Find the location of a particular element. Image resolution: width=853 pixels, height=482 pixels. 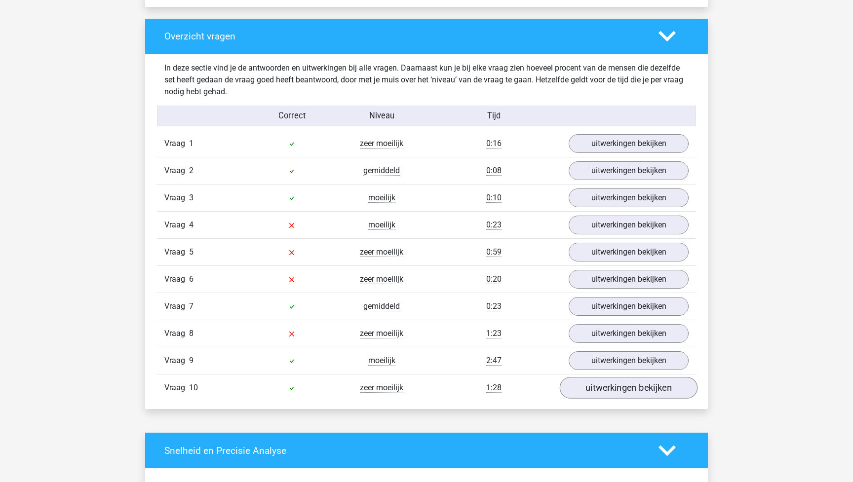

div: In deze sectie vind je de antwoorden en uitwerkingen bij alle vragen. Daarnaast kun je bij elke v... is located at coordinates (427, 80).